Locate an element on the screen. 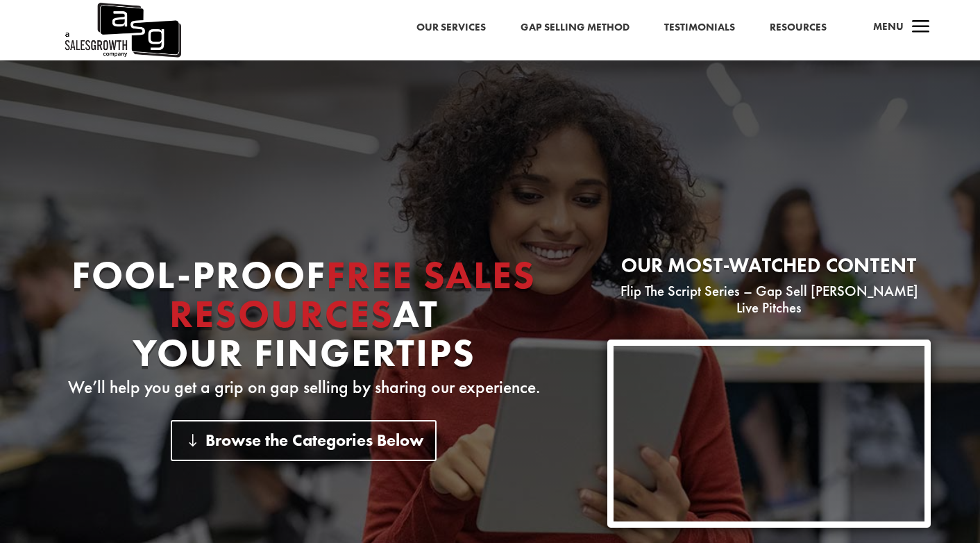  a: Our Services is located at coordinates (451, 28).